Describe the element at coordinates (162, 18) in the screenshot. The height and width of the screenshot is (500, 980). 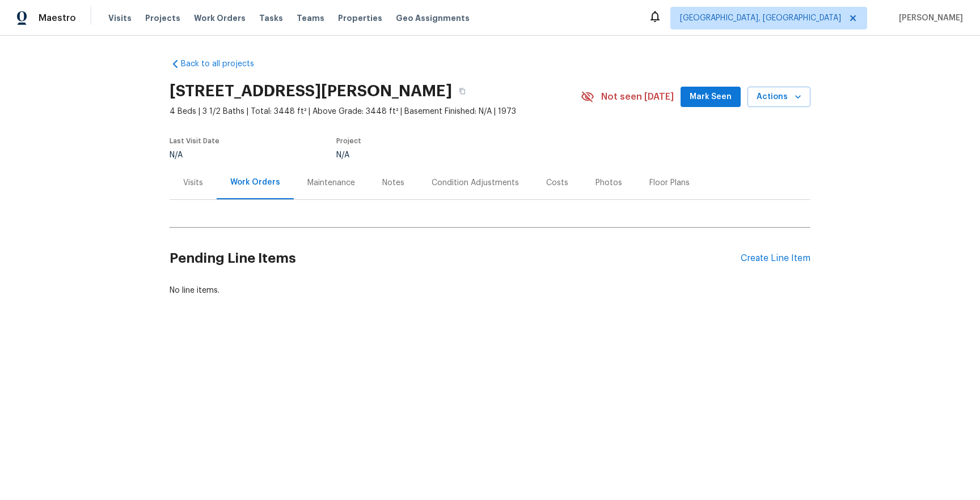
I see `span: Projects` at that location.